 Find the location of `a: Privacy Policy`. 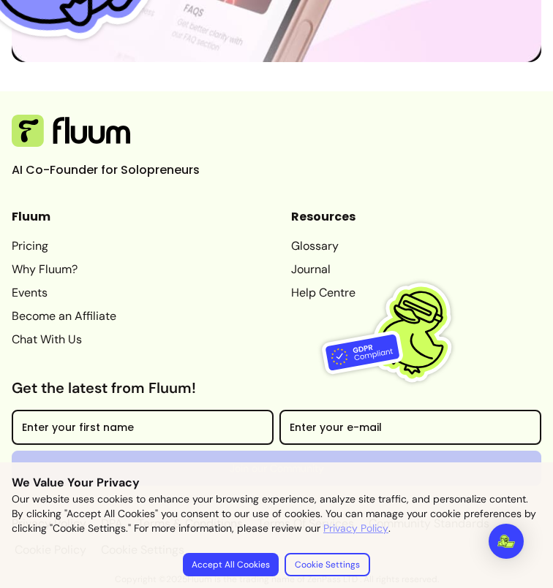

a: Privacy Policy is located at coordinates (355, 528).